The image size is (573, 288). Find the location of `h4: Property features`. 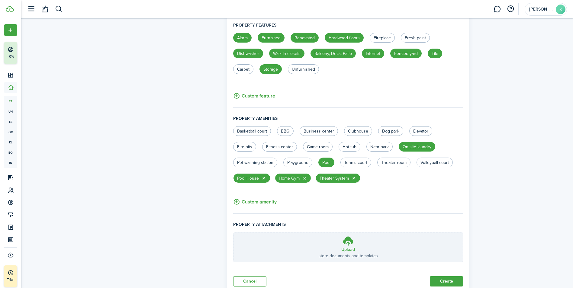

h4: Property features is located at coordinates (348, 25).